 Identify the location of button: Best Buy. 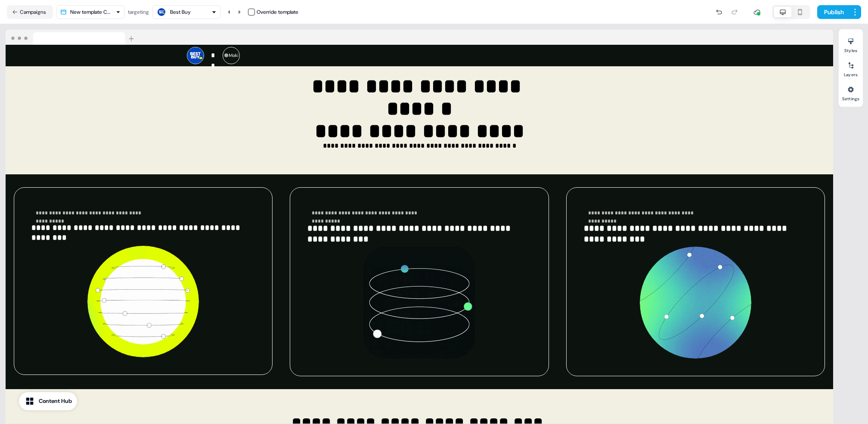
(186, 12).